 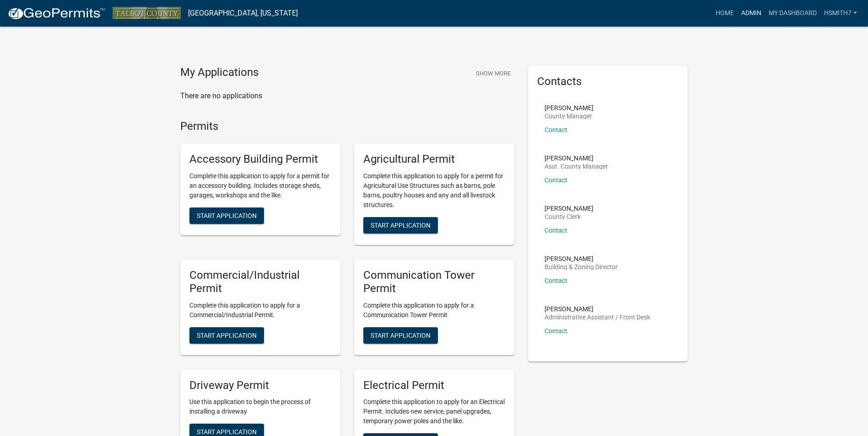 I want to click on h5: Driveway Permit, so click(x=260, y=386).